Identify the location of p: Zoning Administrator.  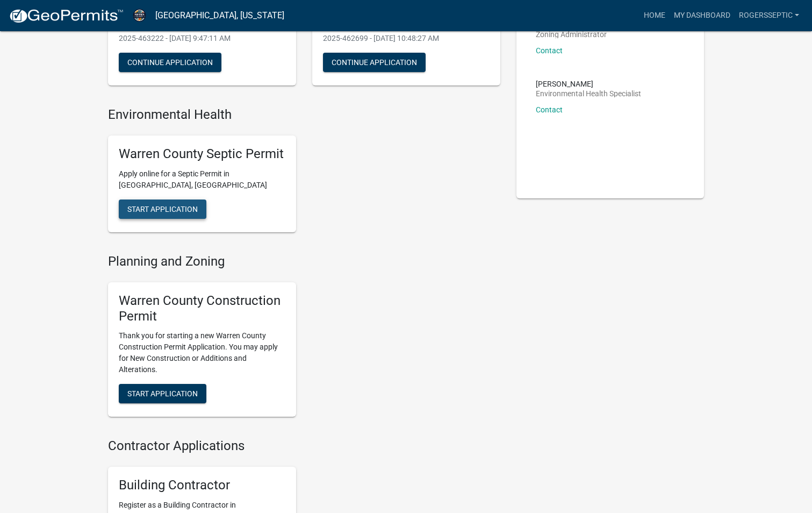
(571, 34).